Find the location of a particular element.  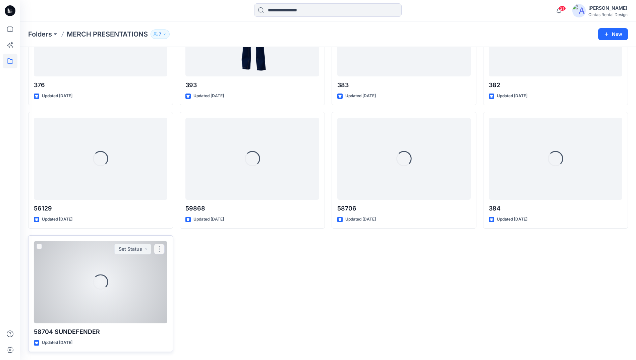

img: avatar is located at coordinates (579, 11).